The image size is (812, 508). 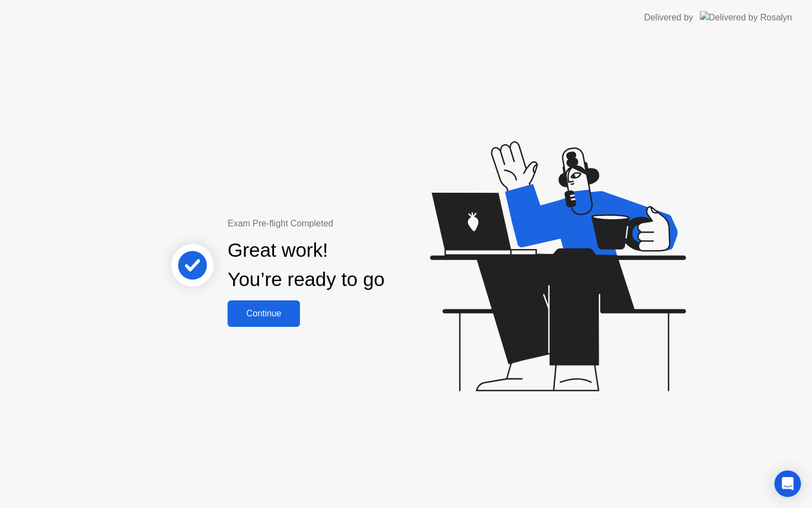 I want to click on div: Delivered by, so click(x=669, y=17).